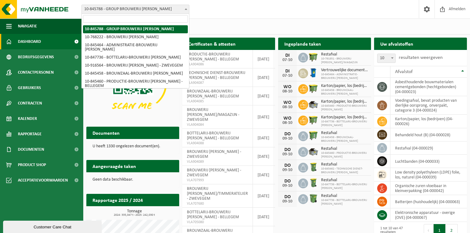  I want to click on h2: Certificaten & attesten, so click(212, 43).